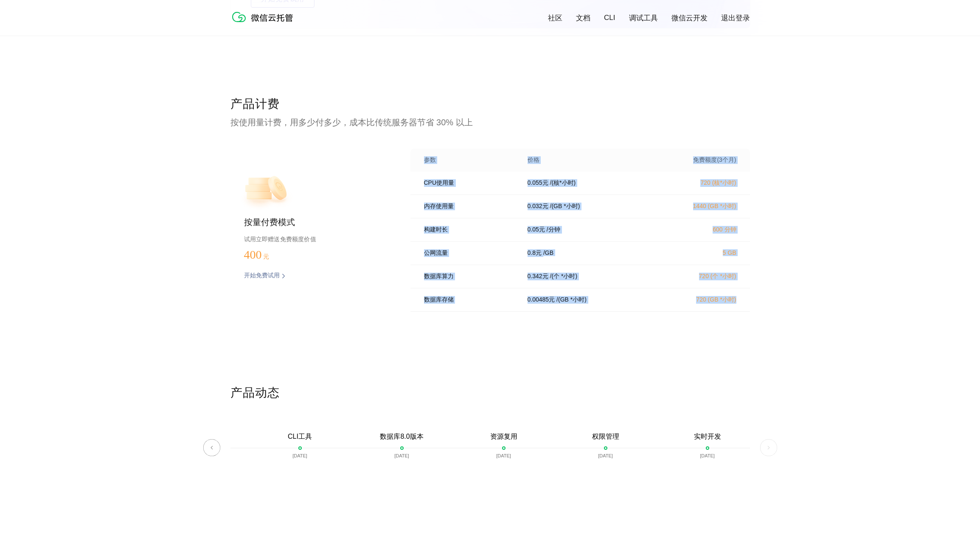 This screenshot has width=980, height=536. I want to click on p: 720 (核*小时), so click(700, 183).